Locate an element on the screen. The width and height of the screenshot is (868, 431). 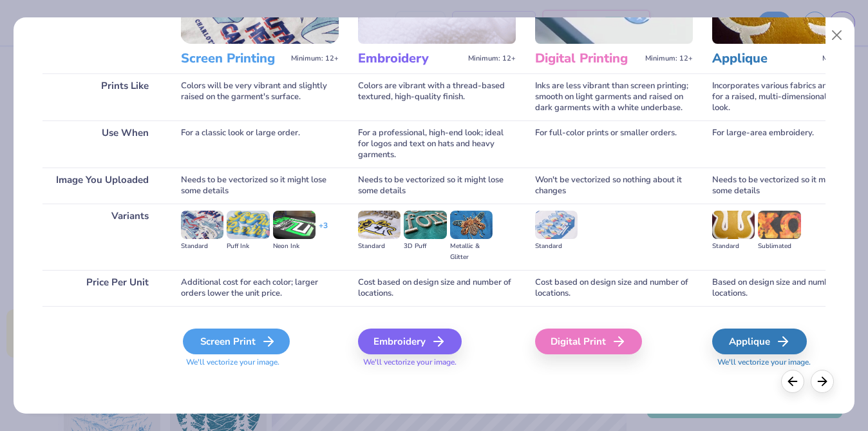
div: Neon Ink is located at coordinates (294, 246).